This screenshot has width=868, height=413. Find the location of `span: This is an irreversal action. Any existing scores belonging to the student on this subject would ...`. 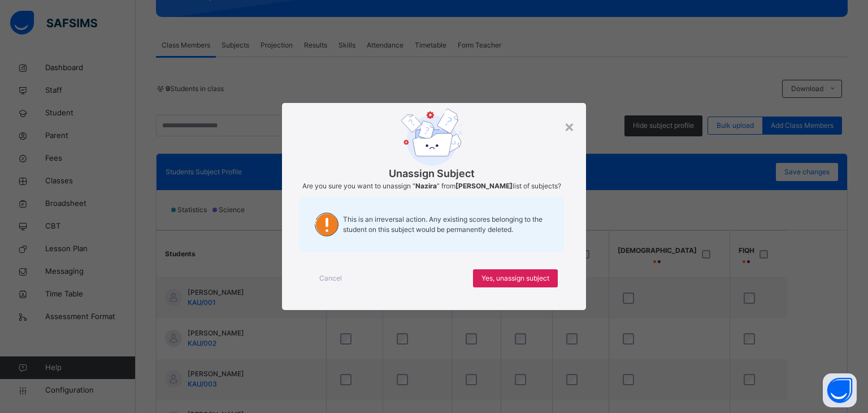

span: This is an irreversal action. Any existing scores belonging to the student on this subject would ... is located at coordinates (447, 225).